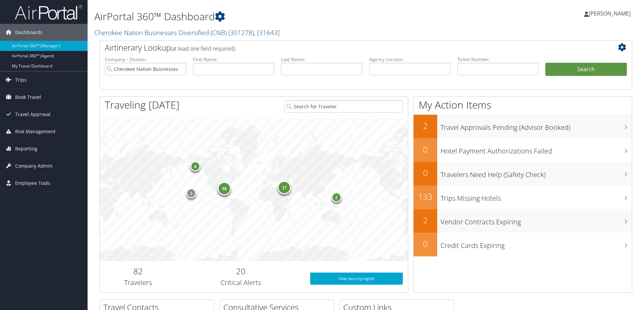 The width and height of the screenshot is (644, 310). I want to click on h2: 20, so click(241, 271).